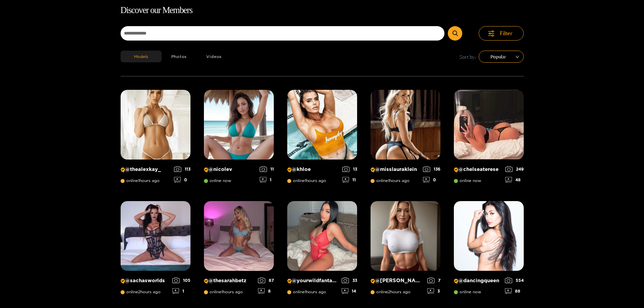  What do you see at coordinates (501, 57) in the screenshot?
I see `div: sort` at bounding box center [501, 57].